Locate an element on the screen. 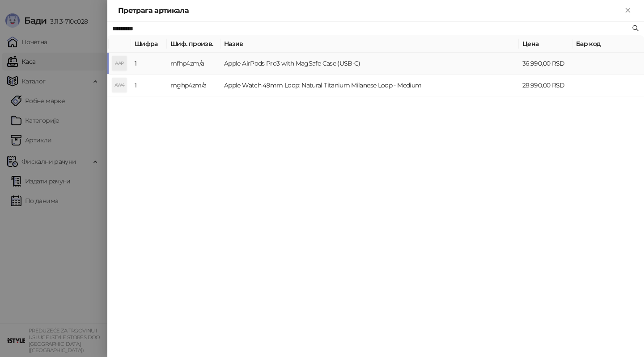 This screenshot has height=357, width=644. button: Close is located at coordinates (627, 11).